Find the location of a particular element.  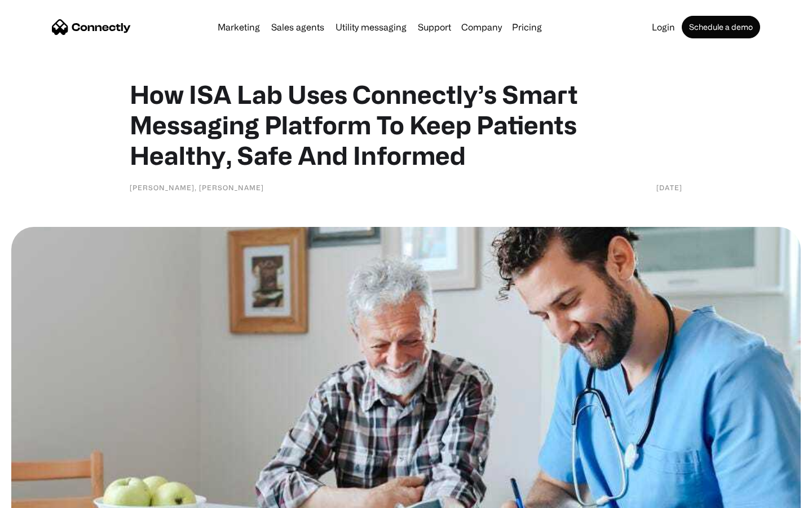

div: Company is located at coordinates (481, 27).